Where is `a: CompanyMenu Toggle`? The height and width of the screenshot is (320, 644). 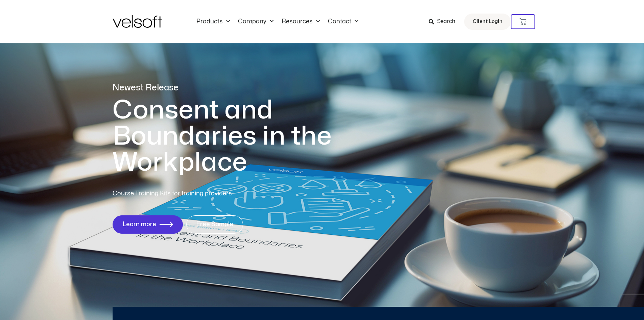
a: CompanyMenu Toggle is located at coordinates (256, 21).